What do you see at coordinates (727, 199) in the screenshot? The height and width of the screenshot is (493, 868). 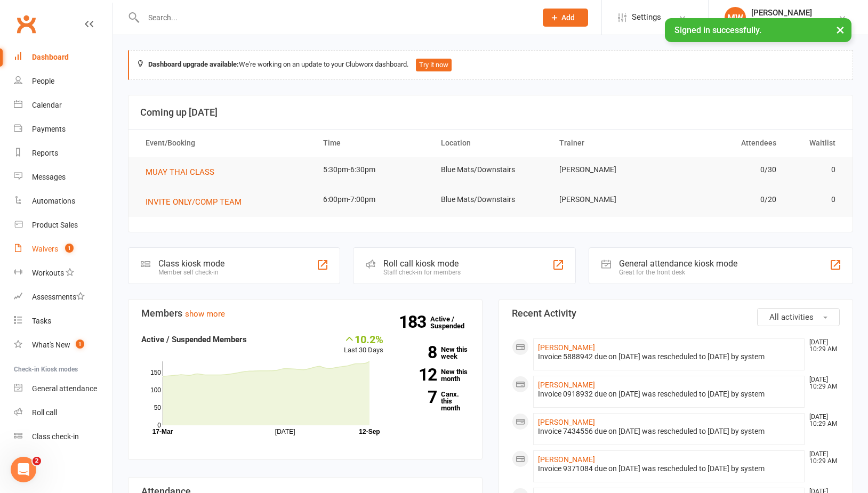 I see `td: 0/20` at bounding box center [727, 199].